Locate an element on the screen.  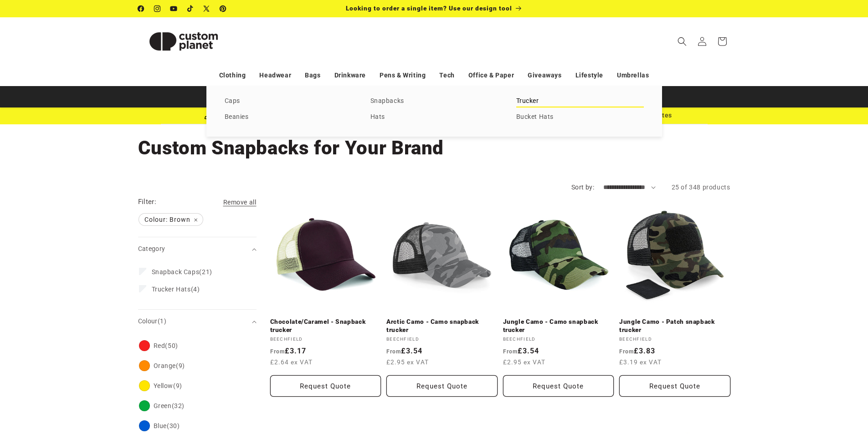
span: Snapback Caps is located at coordinates (175, 272).